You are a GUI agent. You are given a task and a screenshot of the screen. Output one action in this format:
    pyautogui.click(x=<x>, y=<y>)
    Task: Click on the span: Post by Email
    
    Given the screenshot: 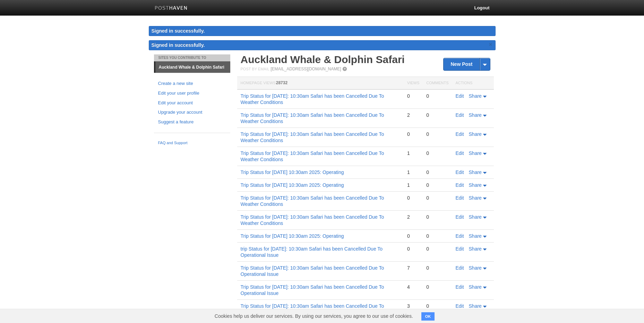 What is the action you would take?
    pyautogui.click(x=255, y=69)
    